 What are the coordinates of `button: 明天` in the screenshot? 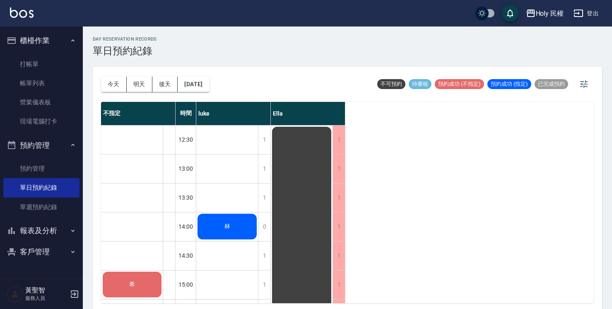 It's located at (140, 84).